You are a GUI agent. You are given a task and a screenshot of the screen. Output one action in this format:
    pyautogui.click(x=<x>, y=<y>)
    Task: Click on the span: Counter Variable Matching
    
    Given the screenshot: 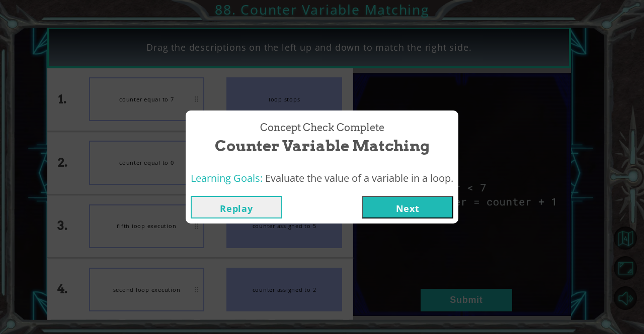 What is the action you would take?
    pyautogui.click(x=322, y=145)
    